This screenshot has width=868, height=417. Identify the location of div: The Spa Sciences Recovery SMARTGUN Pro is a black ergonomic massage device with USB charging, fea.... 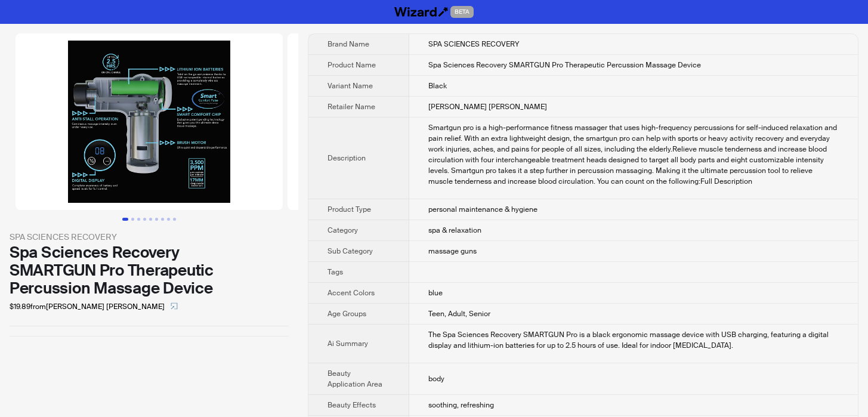
(633, 340).